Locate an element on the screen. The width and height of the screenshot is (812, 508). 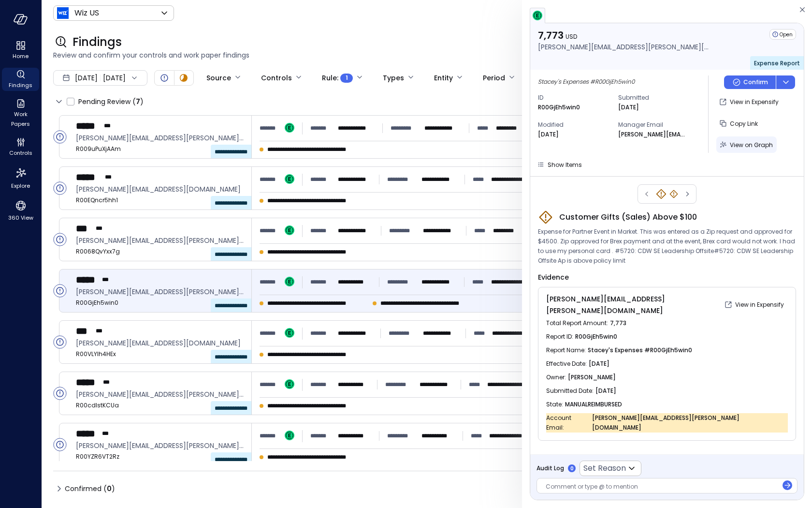
span: Review and confirm your controls and work paper findings is located at coordinates (427, 55).